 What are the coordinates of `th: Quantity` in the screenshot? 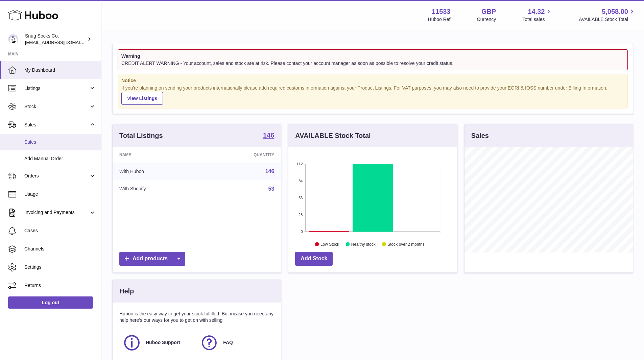 It's located at (242, 155).